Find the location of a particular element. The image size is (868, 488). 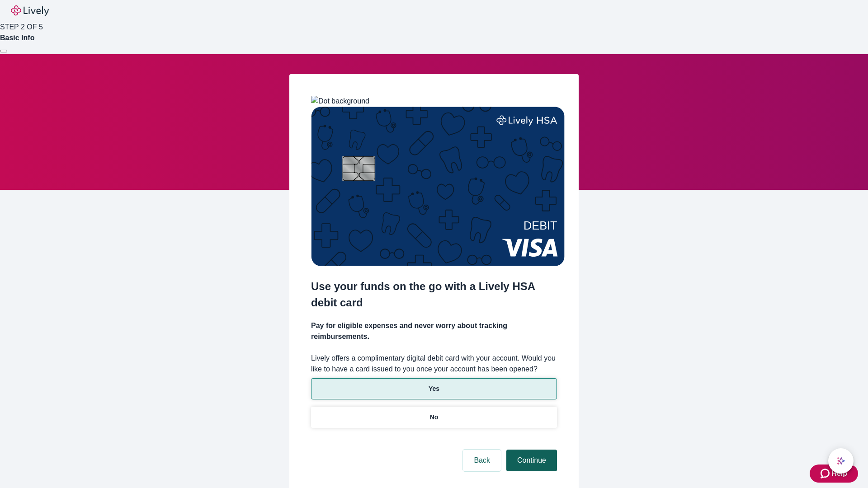

svg: Zendesk support icon is located at coordinates (826, 474).